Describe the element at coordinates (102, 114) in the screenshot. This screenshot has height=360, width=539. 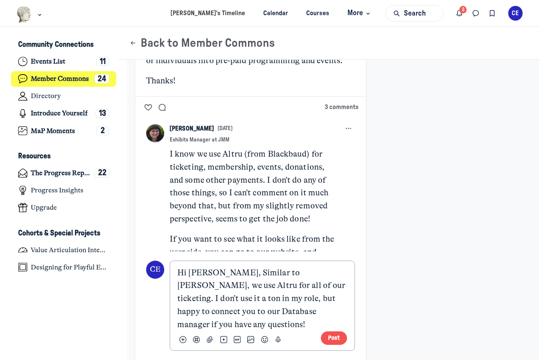
I see `div: 13` at that location.